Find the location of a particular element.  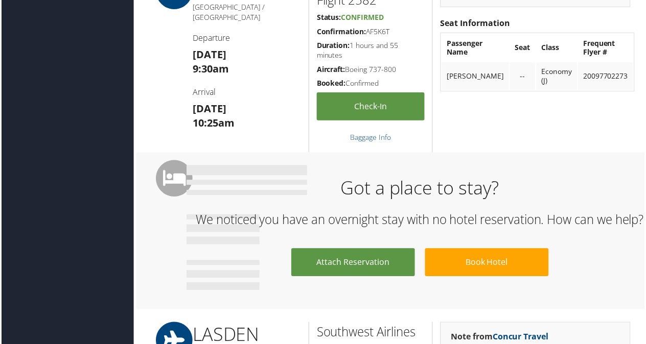

strong: Status: is located at coordinates (329, 17).